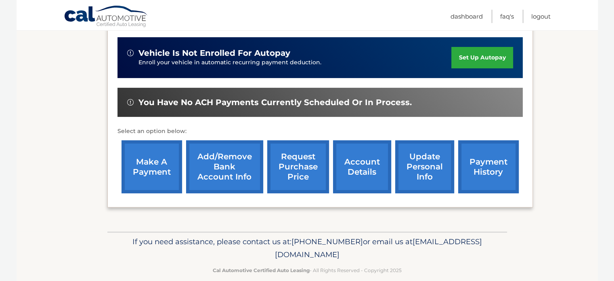 The image size is (614, 281). I want to click on span: You have no ACH payments currently scheduled or in process., so click(275, 102).